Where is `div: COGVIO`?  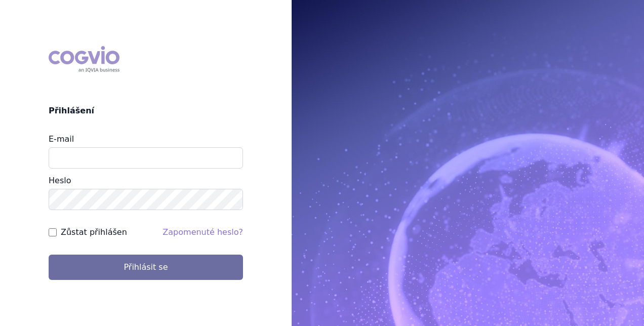
div: COGVIO is located at coordinates (84, 59).